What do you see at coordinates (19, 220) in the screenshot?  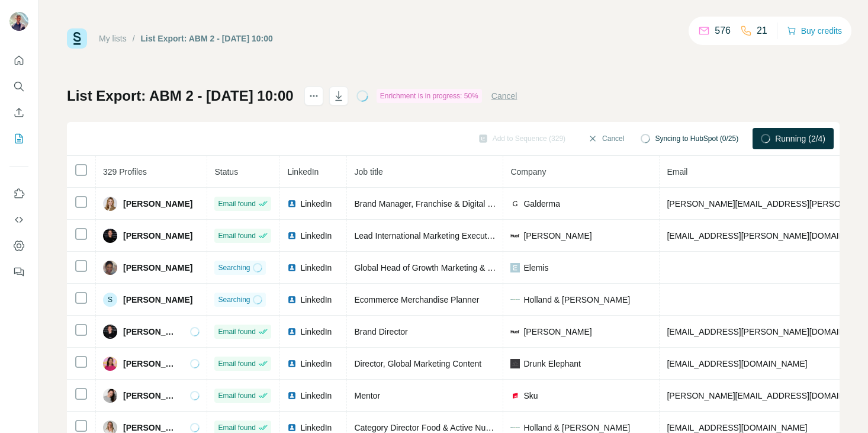 I see `button: Use Surfe API` at bounding box center [19, 220].